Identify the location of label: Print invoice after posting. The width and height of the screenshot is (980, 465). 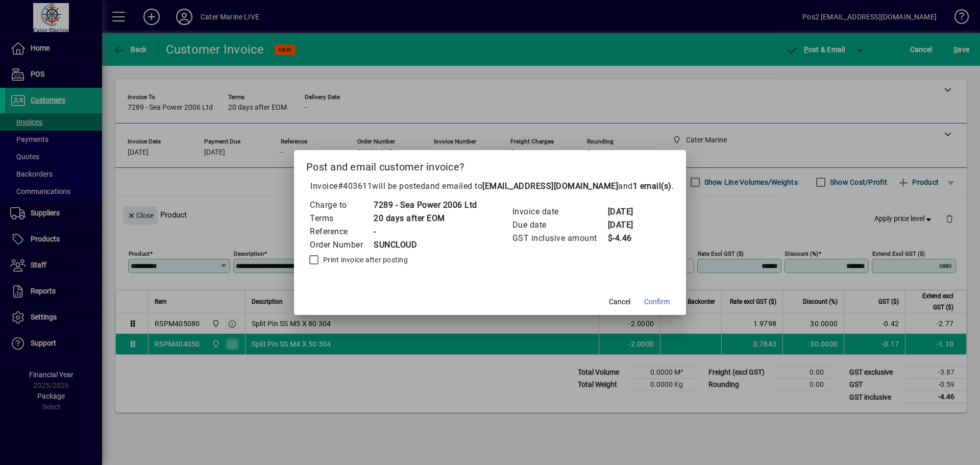
(365, 260).